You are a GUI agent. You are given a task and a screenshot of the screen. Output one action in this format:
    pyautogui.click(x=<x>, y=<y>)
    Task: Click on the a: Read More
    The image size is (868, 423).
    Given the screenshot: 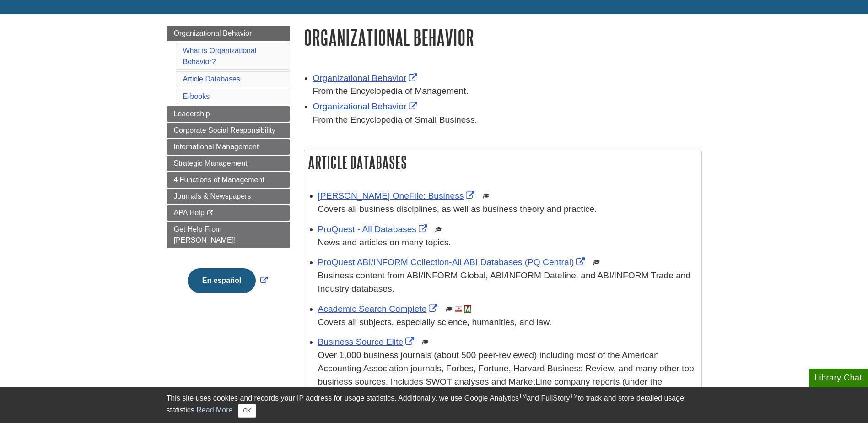 What is the action you would take?
    pyautogui.click(x=214, y=410)
    